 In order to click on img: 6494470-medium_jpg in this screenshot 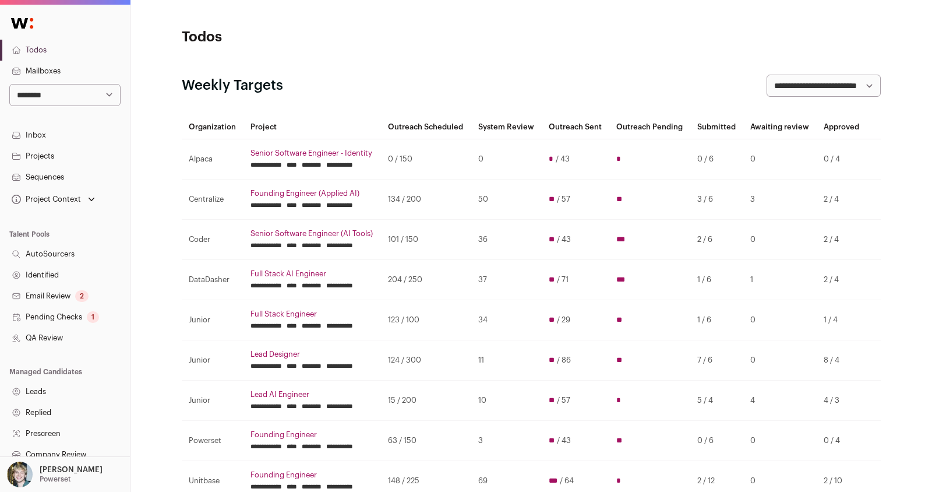, I will do `click(20, 474)`.